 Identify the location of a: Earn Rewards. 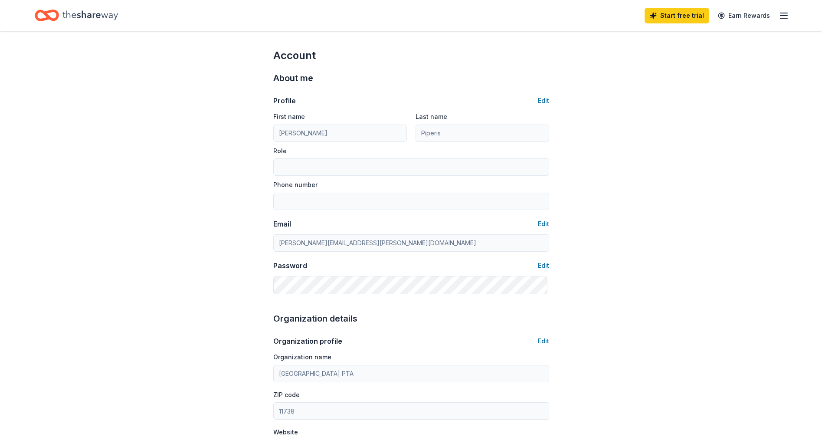
(744, 16).